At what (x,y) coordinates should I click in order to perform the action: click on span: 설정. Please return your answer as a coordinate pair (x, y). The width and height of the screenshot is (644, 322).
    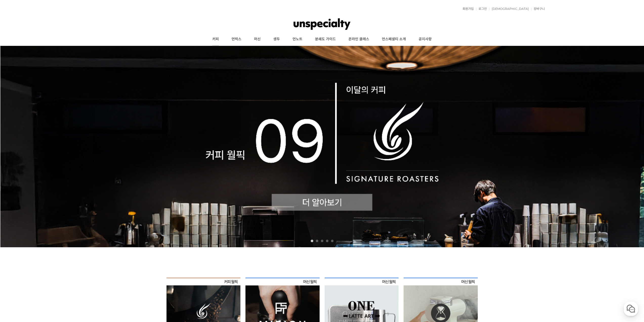
    Looking at the image, I should click on (81, 170).